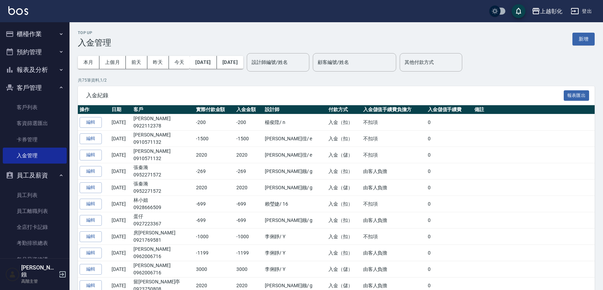 Image resolution: width=603 pixels, height=290 pixels. Describe the element at coordinates (39, 281) in the screenshot. I see `p: 高階主管` at that location.